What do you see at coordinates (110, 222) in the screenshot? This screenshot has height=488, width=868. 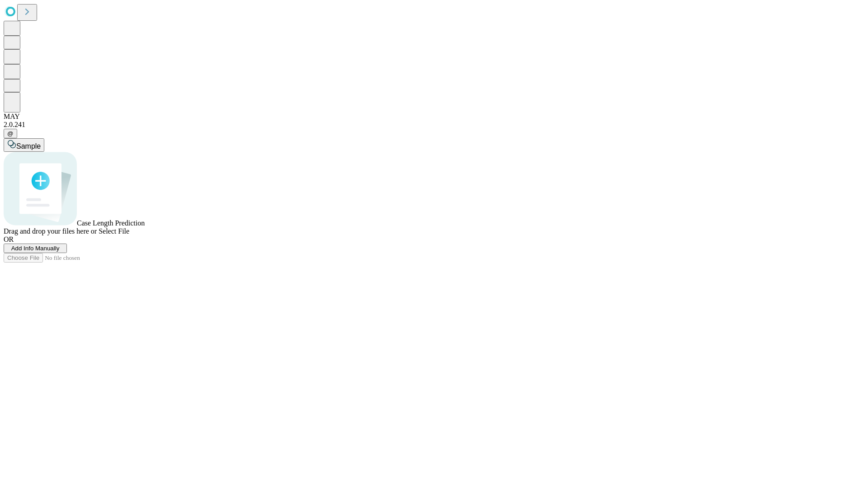 I see `span: Case Length Prediction` at bounding box center [110, 222].